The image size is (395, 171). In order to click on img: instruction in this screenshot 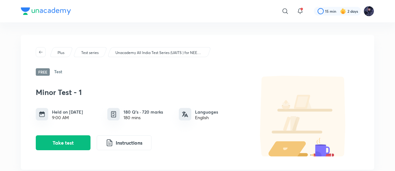, I will do `click(109, 143)`.